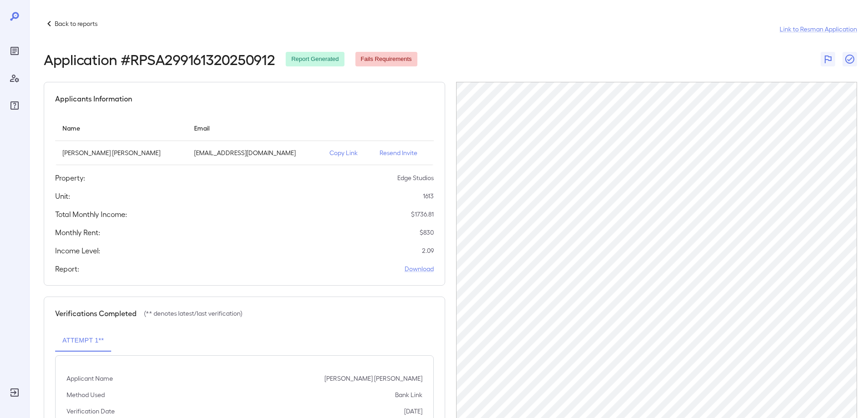 Image resolution: width=868 pixels, height=418 pixels. I want to click on p: 2.09, so click(428, 251).